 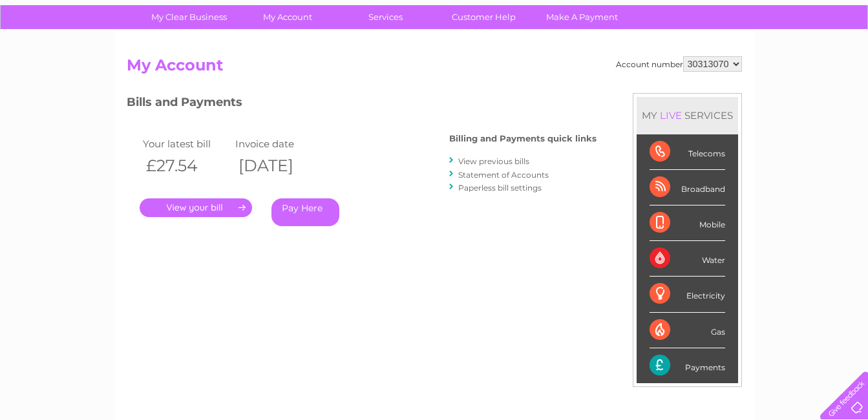 I want to click on span: 0333 014 3131, so click(x=669, y=14).